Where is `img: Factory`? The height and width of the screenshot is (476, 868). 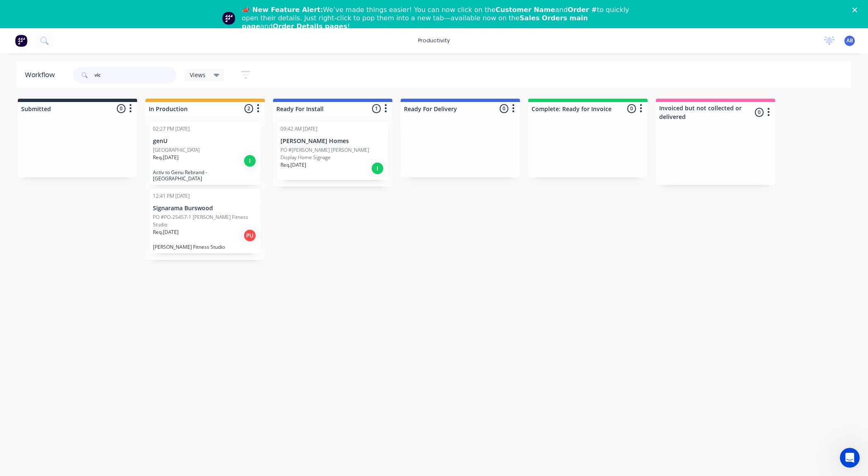 img: Factory is located at coordinates (21, 41).